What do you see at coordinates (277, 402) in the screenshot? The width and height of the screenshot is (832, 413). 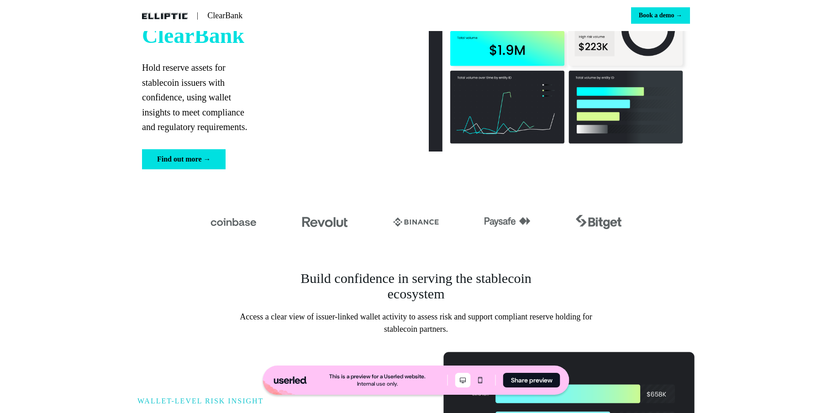 I see `h6: WALLET-LEVEL RISK INSIGHT` at bounding box center [277, 402].